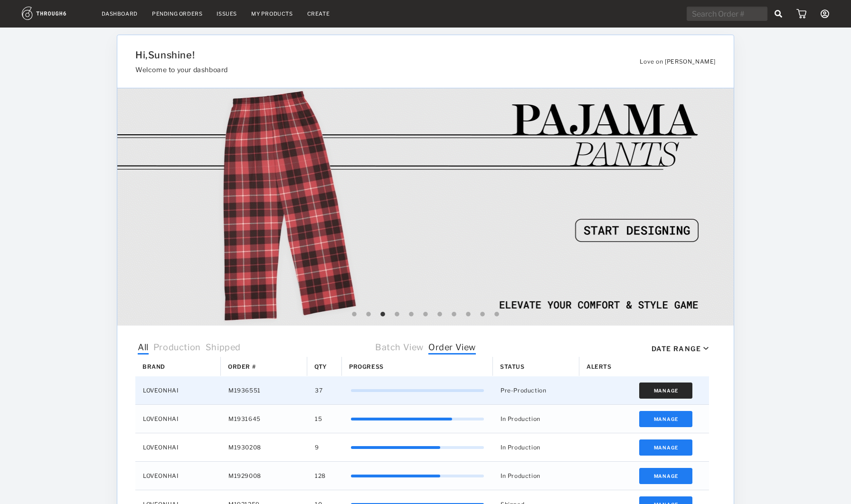 The width and height of the screenshot is (851, 504). I want to click on div: Pending Orders, so click(177, 14).